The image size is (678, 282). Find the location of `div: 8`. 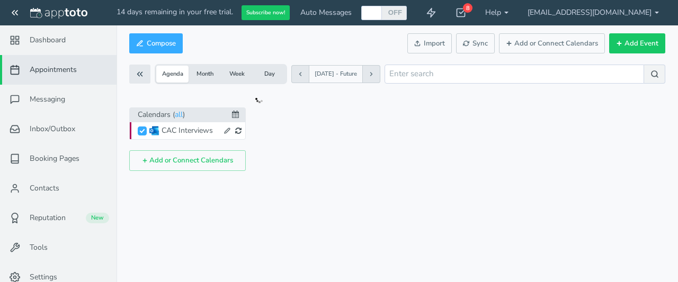

div: 8 is located at coordinates (468, 8).